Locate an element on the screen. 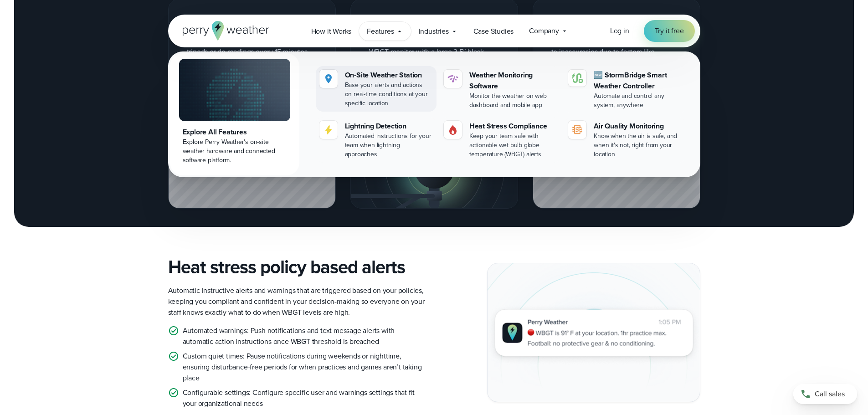  div: Heat Stress Compliance is located at coordinates (513, 126).